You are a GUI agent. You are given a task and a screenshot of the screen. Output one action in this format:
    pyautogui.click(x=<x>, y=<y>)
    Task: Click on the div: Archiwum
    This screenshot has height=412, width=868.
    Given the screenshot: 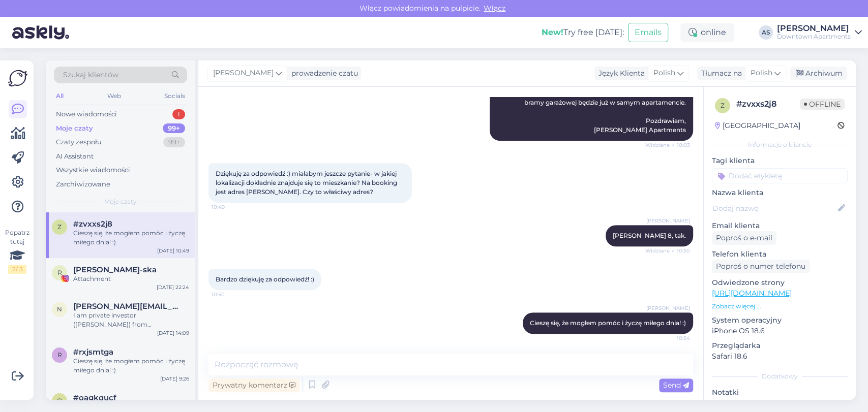 What is the action you would take?
    pyautogui.click(x=818, y=73)
    